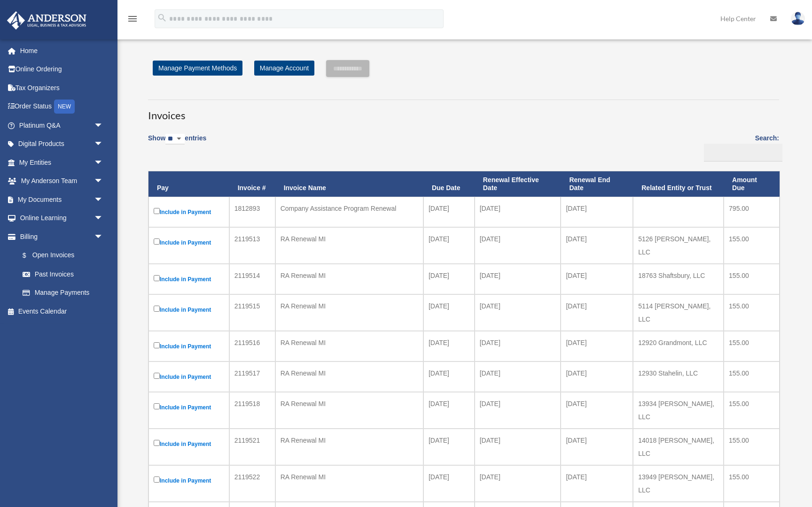 Image resolution: width=812 pixels, height=507 pixels. I want to click on td: 2119516, so click(253, 346).